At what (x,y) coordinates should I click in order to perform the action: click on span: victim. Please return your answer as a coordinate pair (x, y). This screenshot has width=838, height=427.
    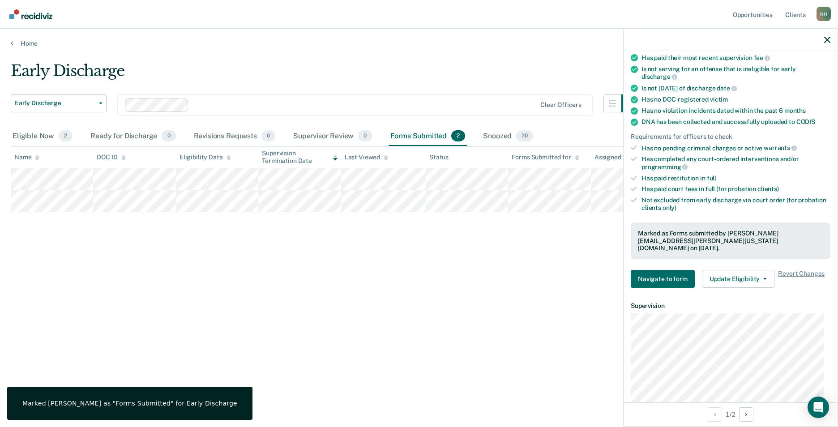
    Looking at the image, I should click on (719, 99).